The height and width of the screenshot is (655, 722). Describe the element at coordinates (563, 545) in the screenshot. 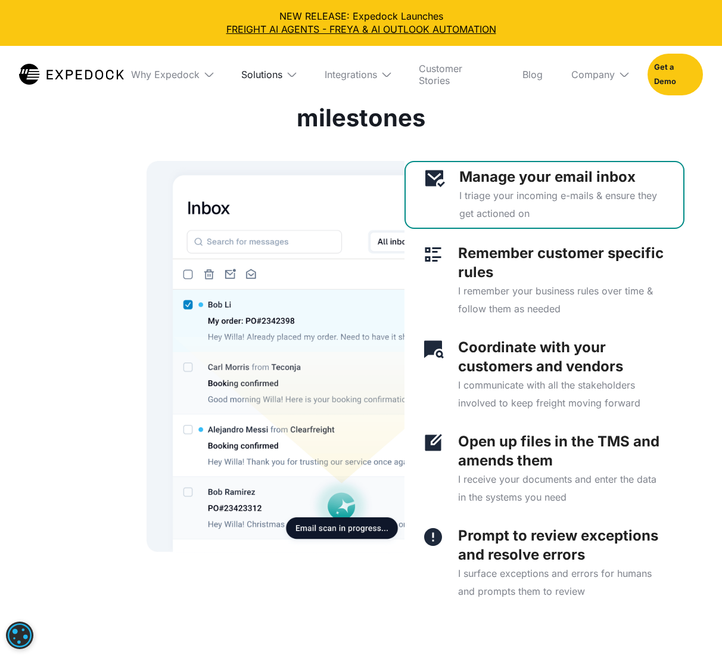

I see `p: Prompt to review exceptions and resolve errors` at that location.